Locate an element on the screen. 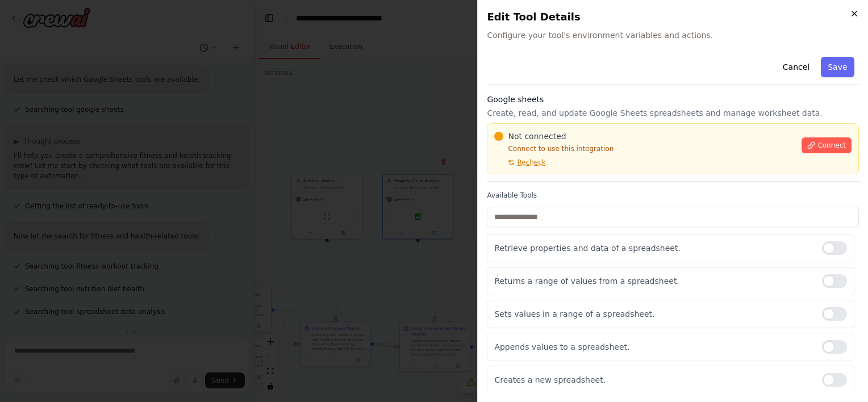  h3: Google sheets is located at coordinates (673, 100).